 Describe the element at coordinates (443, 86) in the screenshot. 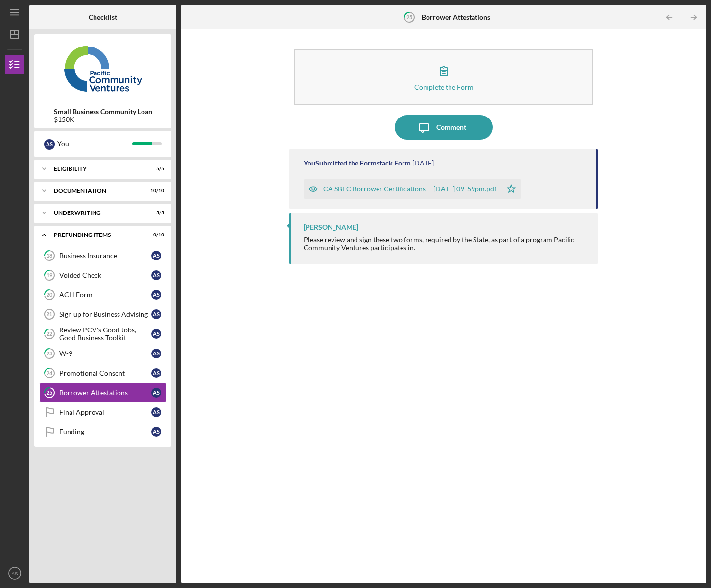

I see `div: Complete the Form` at that location.